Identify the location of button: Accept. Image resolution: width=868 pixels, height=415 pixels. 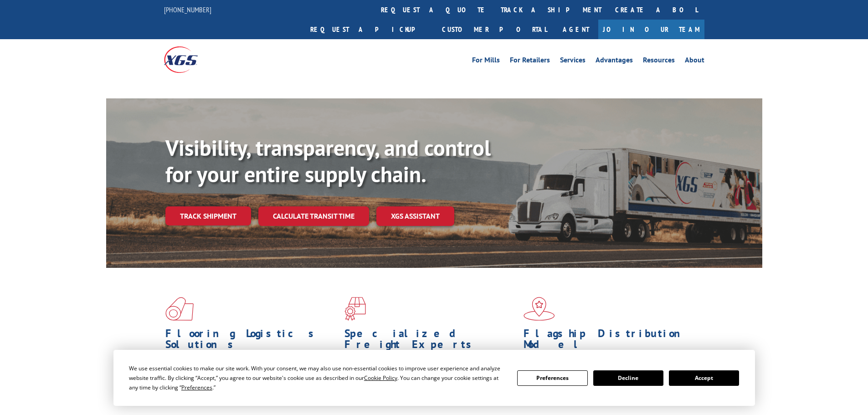
(703, 378).